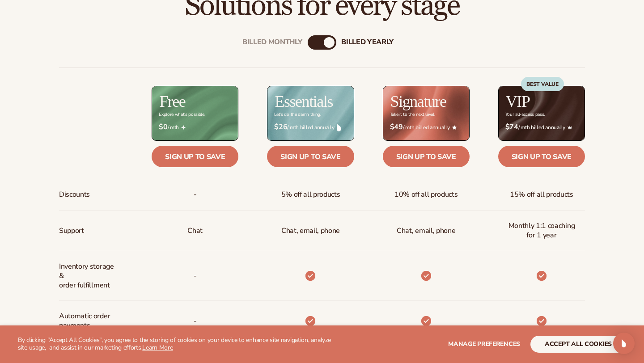 This screenshot has height=363, width=644. What do you see at coordinates (579, 344) in the screenshot?
I see `button: accept all cookies` at bounding box center [579, 344].